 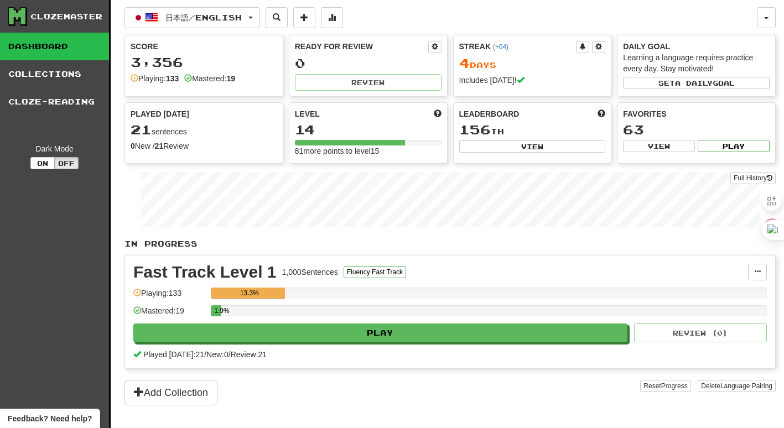 I want to click on strong: 21, so click(x=159, y=146).